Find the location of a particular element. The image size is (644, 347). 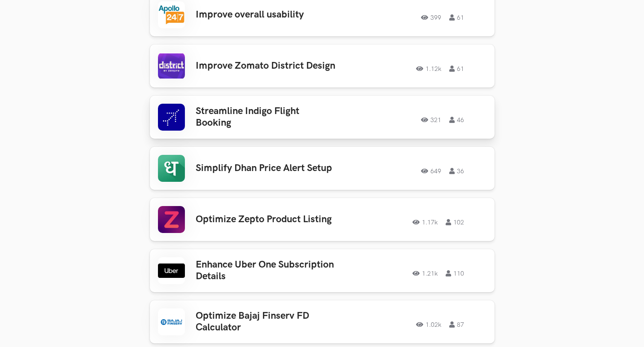

a: Optimize Bajaj Finserv FD Calculator 1.02k 87 is located at coordinates (322, 322).